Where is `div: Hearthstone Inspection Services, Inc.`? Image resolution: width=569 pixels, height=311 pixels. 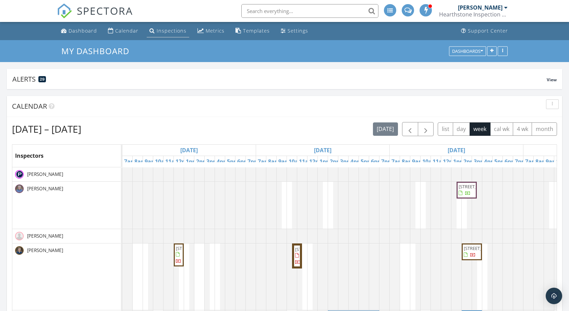 div: Hearthstone Inspection Services, Inc. is located at coordinates (473, 14).